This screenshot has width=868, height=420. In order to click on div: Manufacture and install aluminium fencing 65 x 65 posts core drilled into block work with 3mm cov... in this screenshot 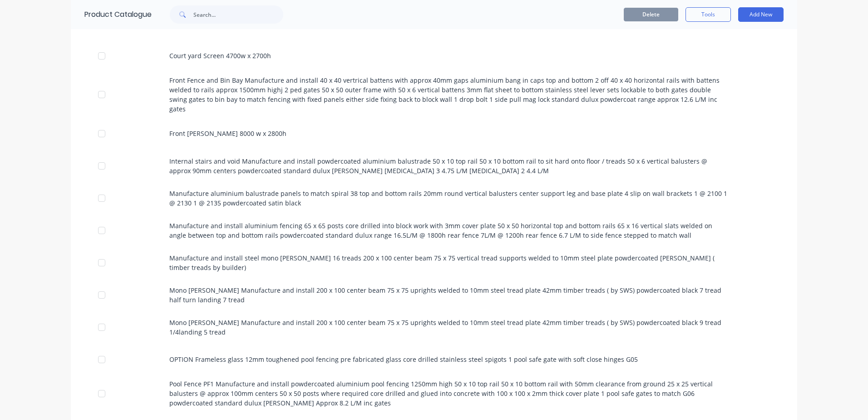, I will do `click(434, 230)`.